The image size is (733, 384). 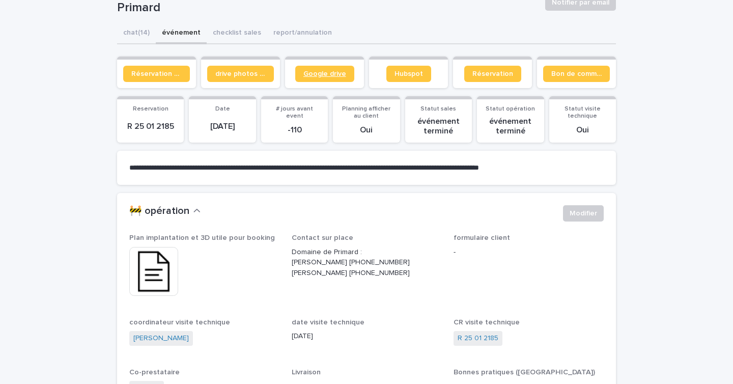 I want to click on span: Reservation, so click(x=151, y=109).